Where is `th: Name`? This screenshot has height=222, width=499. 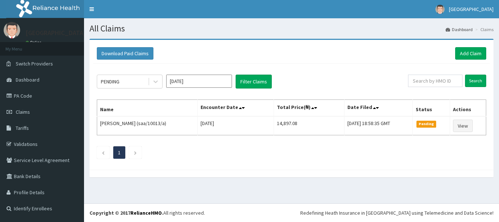 th: Name is located at coordinates (147, 108).